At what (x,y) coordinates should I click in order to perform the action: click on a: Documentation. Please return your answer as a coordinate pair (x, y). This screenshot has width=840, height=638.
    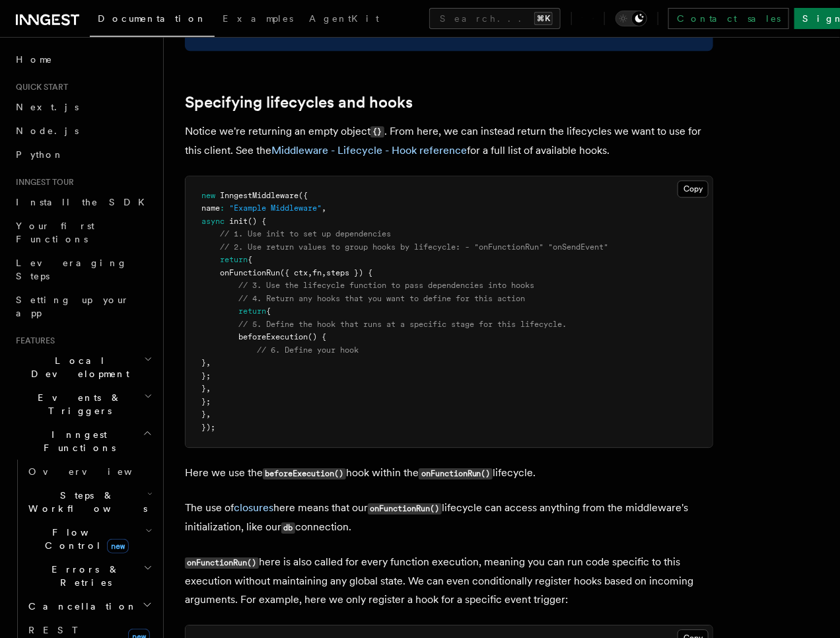
    Looking at the image, I should click on (152, 20).